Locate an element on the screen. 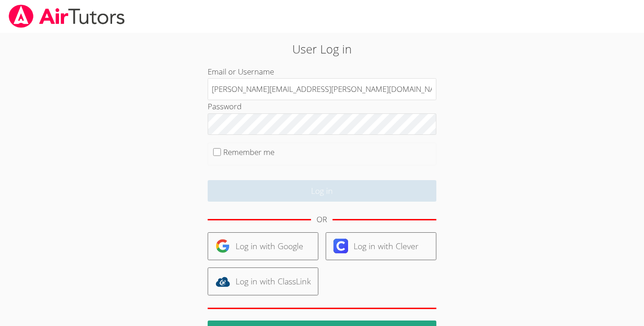  img: google-logo-50288ca7cdecda66e5e0955fdab243c47b7ad437acaf1139b6f446037453330a.svg is located at coordinates (223, 246).